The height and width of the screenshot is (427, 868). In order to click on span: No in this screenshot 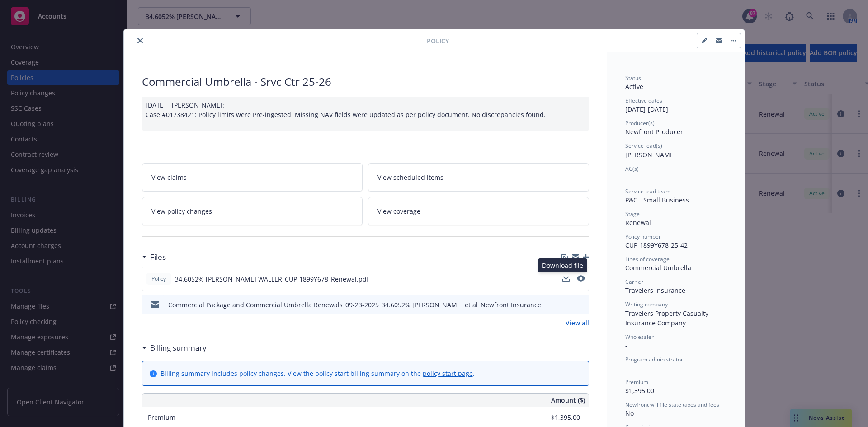, I will do `click(629, 413)`.